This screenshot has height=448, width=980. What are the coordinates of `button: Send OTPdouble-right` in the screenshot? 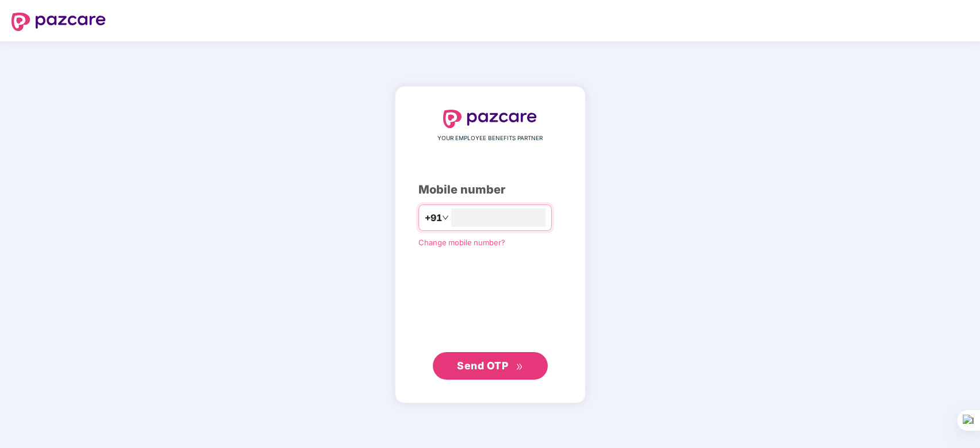 It's located at (490, 366).